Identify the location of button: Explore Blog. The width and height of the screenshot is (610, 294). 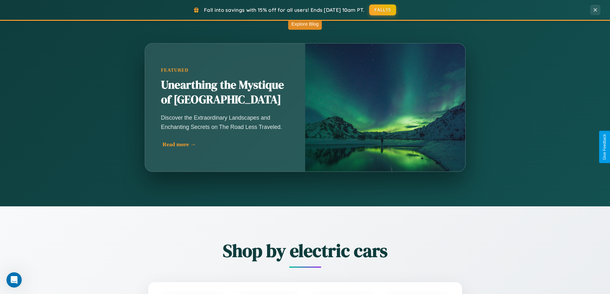
(305, 24).